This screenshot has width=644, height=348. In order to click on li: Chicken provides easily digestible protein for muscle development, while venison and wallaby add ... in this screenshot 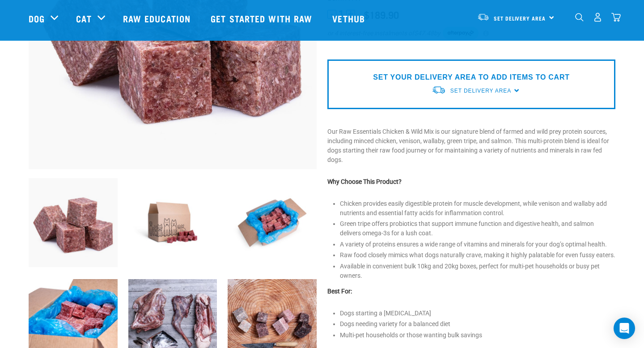, I will do `click(478, 208)`.